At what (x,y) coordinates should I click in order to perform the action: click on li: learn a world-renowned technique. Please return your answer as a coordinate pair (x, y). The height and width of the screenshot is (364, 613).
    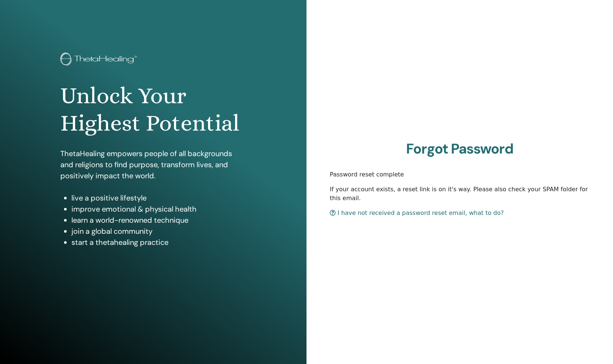
    Looking at the image, I should click on (159, 220).